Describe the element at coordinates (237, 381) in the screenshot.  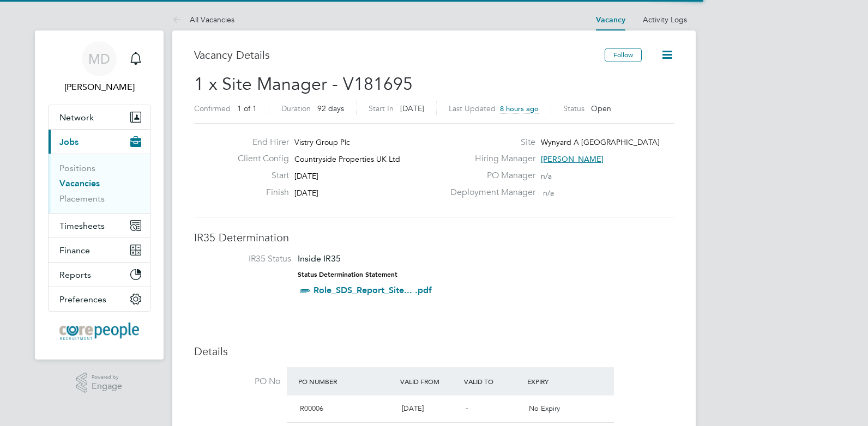
I see `label: PO No` at that location.